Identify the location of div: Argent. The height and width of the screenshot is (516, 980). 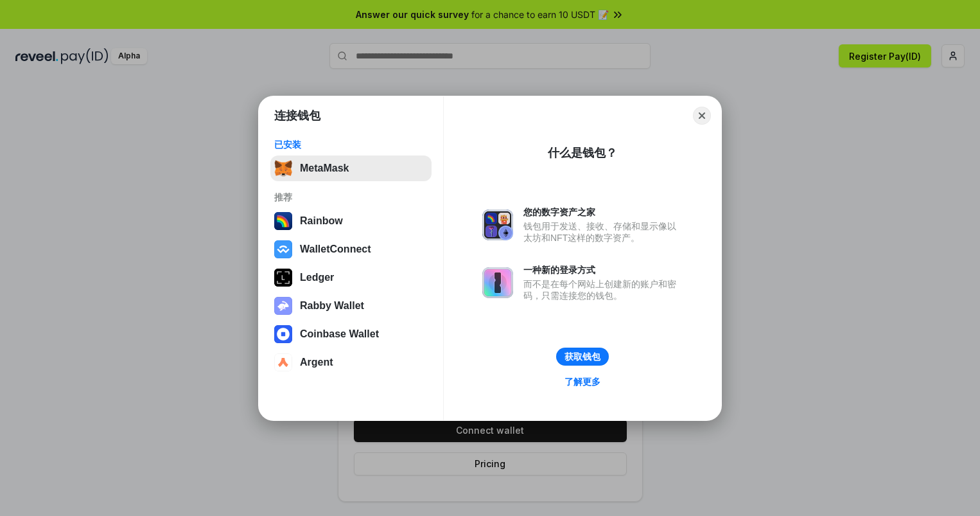
(317, 362).